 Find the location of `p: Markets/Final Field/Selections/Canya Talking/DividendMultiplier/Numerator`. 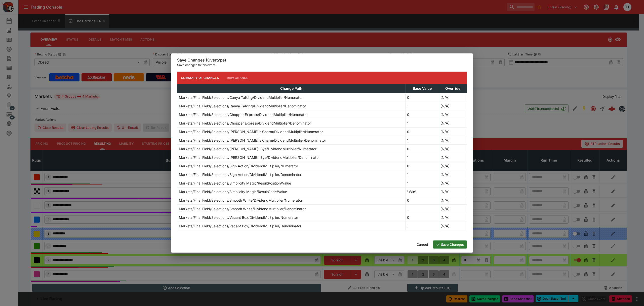

p: Markets/Final Field/Selections/Canya Talking/DividendMultiplier/Numerator is located at coordinates (241, 97).